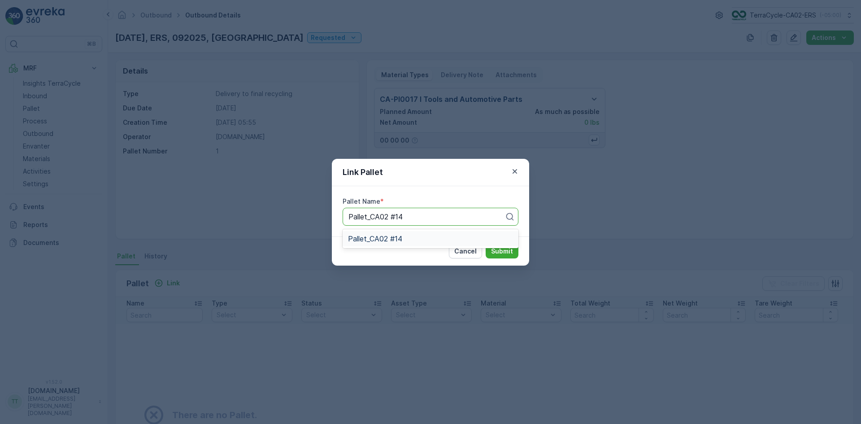  I want to click on p: Link Pallet, so click(363, 172).